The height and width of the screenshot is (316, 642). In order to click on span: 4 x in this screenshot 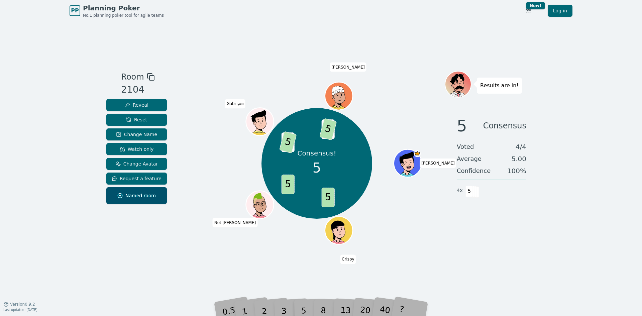, I will do `click(460, 191)`.